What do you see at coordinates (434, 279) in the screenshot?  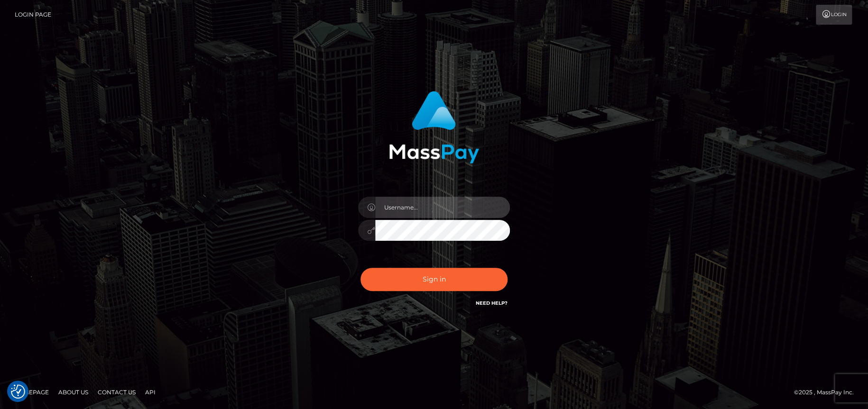 I see `button: Sign in` at bounding box center [434, 279].